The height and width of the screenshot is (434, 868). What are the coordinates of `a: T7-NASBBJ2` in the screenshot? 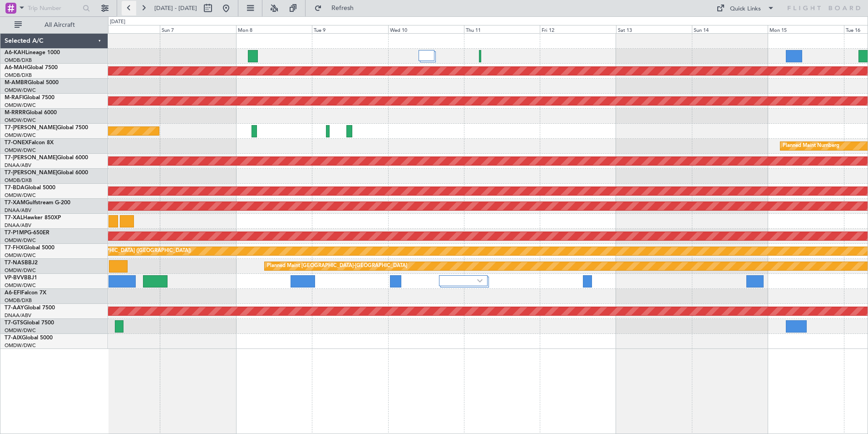 It's located at (21, 263).